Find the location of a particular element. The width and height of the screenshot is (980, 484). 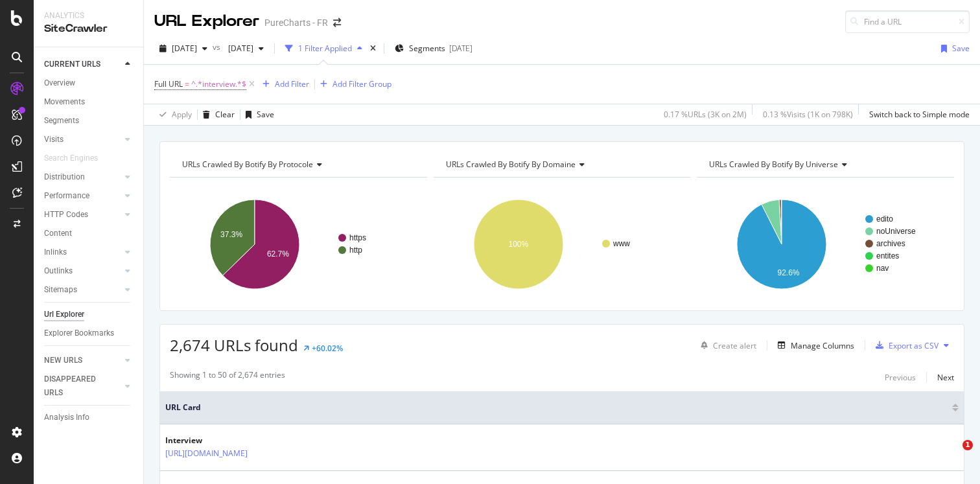

text: edito is located at coordinates (884, 219).